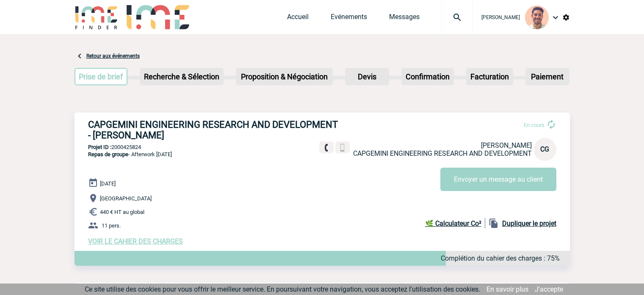  I want to click on a: Accueil, so click(298, 19).